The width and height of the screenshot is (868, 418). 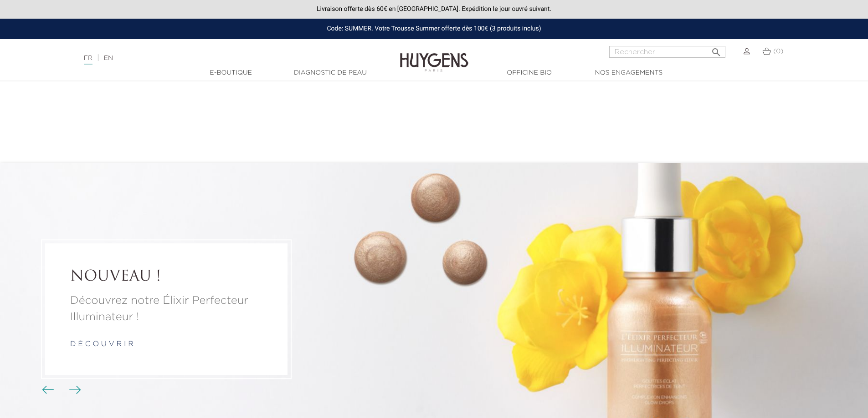 I want to click on a: d é c o u v r i r, so click(x=102, y=345).